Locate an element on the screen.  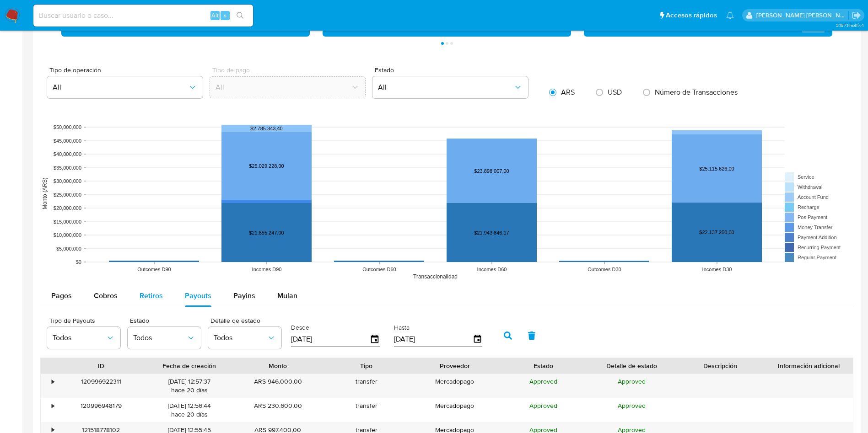
span: s is located at coordinates (225, 15).